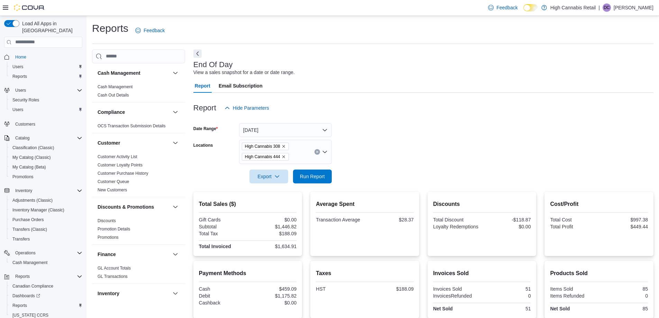 The image size is (659, 318). I want to click on a: Promotion Details, so click(114, 229).